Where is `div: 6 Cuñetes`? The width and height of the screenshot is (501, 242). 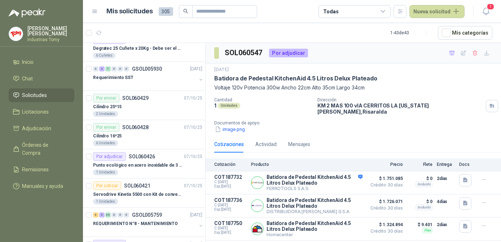
div: 6 Cuñetes is located at coordinates (104, 56).